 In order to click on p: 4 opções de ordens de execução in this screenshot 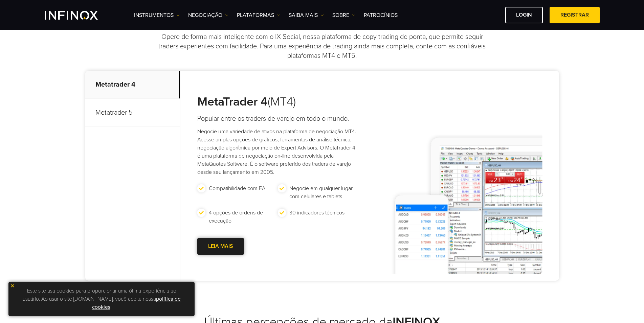, I will do `click(242, 217)`.